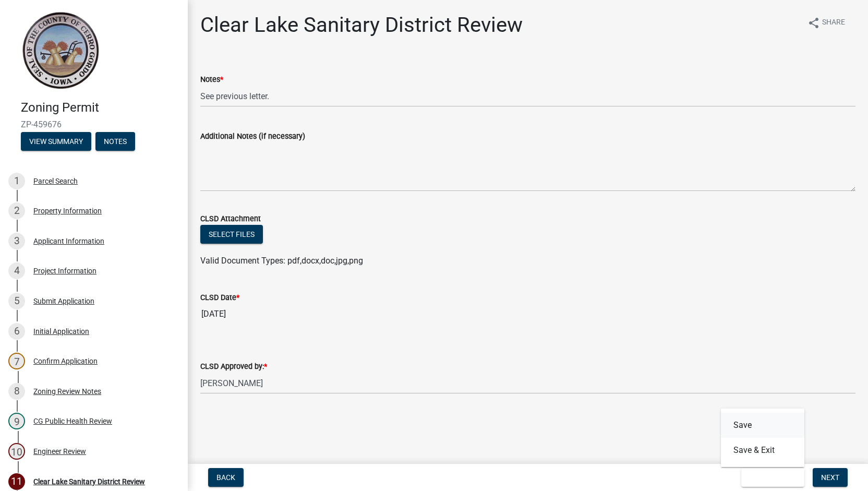  Describe the element at coordinates (830, 477) in the screenshot. I see `button: Next` at that location.